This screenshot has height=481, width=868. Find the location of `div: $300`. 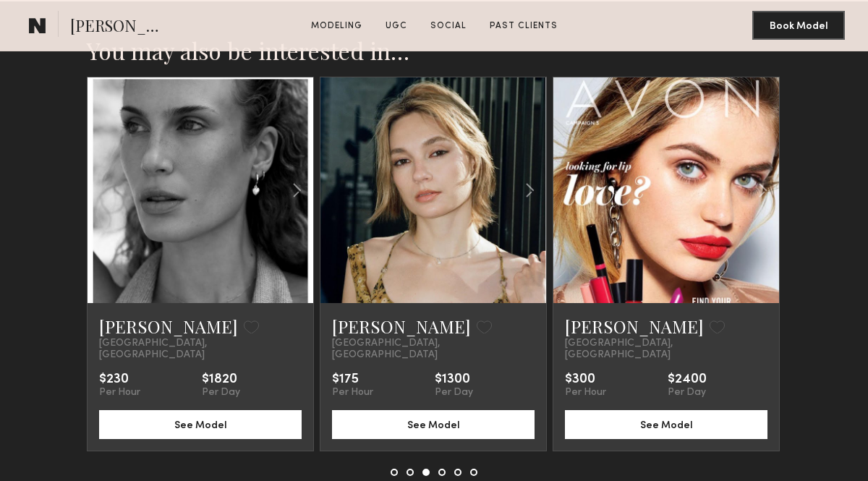

div: $300 is located at coordinates (585, 380).